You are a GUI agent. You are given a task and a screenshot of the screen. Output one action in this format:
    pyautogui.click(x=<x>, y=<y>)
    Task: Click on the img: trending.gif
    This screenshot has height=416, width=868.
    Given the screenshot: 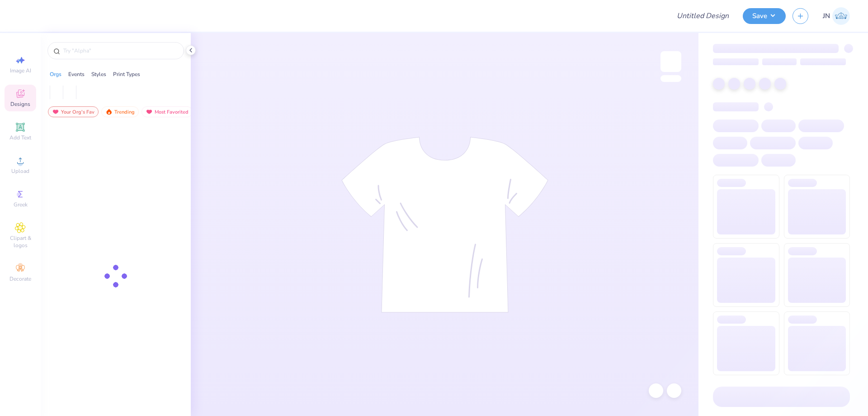 What is the action you would take?
    pyautogui.click(x=109, y=112)
    